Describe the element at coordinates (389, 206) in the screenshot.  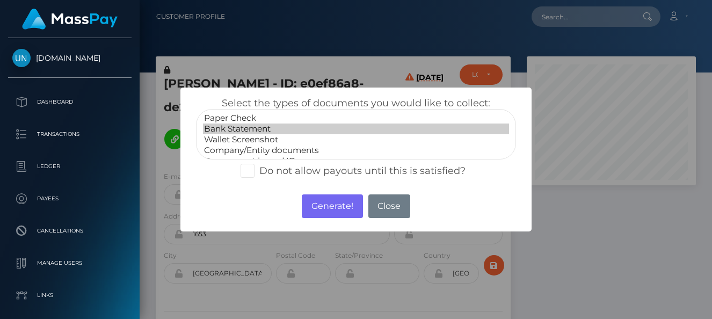
I see `button: Close` at that location.